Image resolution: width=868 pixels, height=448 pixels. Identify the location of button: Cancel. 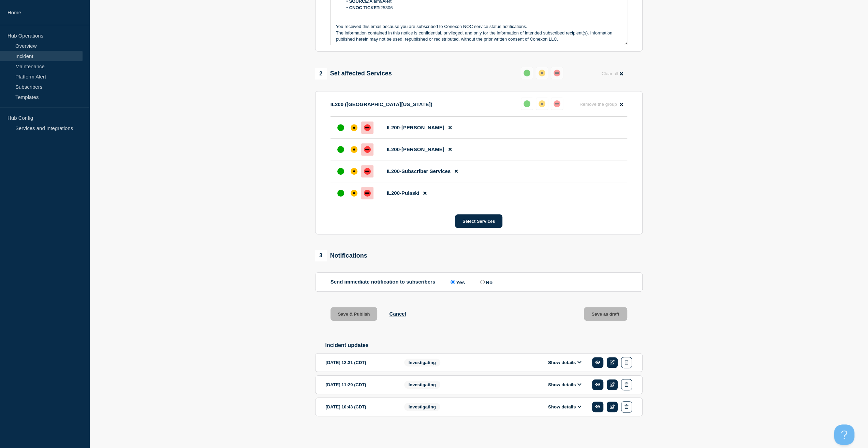
(397, 313).